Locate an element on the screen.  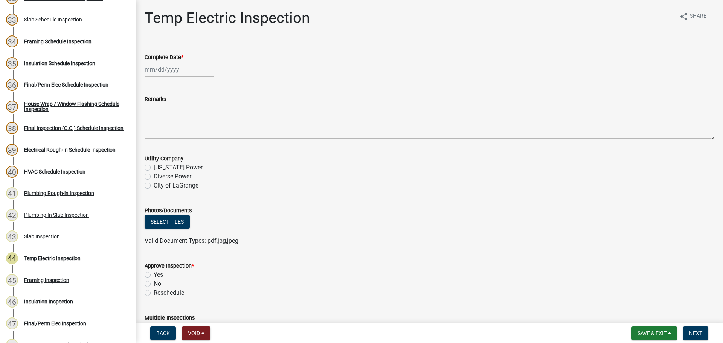
div: 43 is located at coordinates (12, 236).